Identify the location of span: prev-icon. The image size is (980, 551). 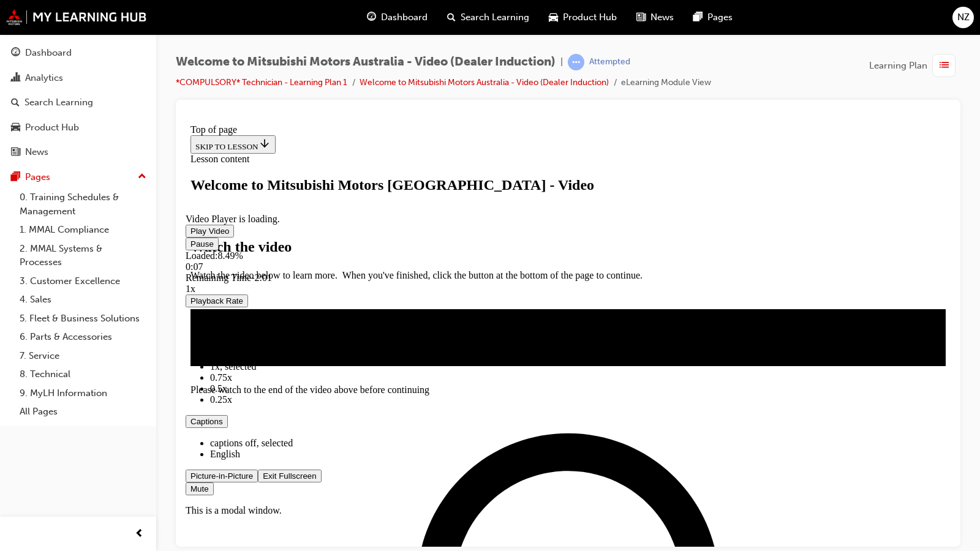
(139, 534).